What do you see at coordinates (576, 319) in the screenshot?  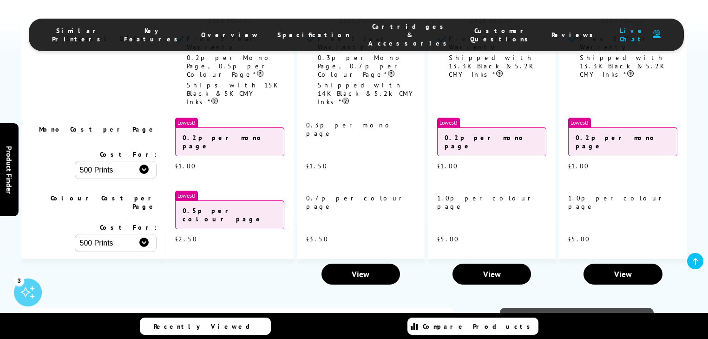 I see `a: View Brochure` at bounding box center [576, 319].